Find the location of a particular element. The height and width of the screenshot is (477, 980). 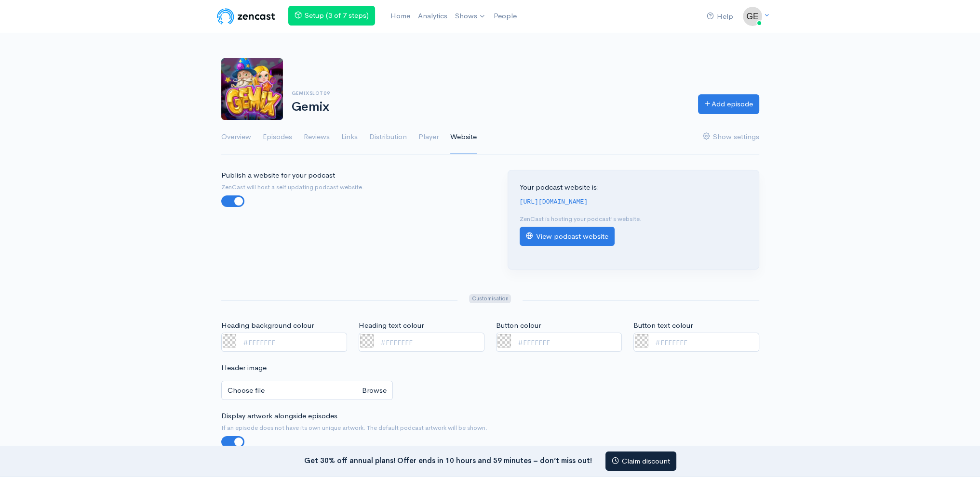

h1: Gemix is located at coordinates (489, 107).